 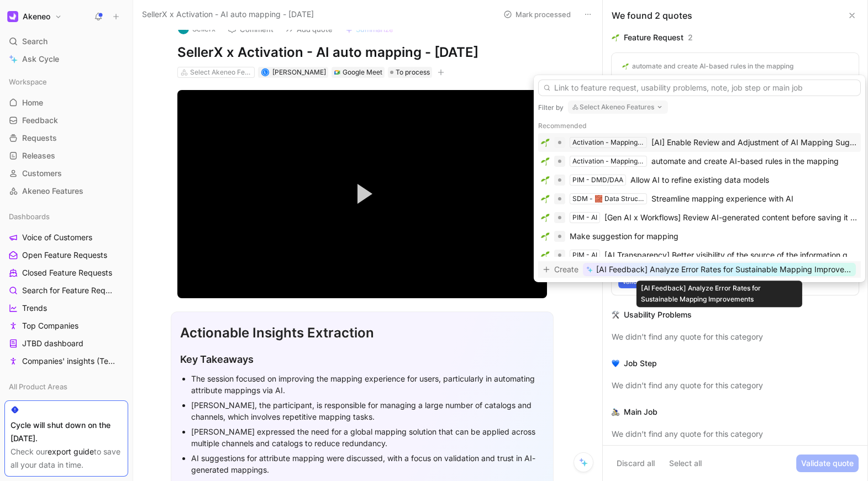 What do you see at coordinates (700, 88) in the screenshot?
I see `input: Link to feature request, usability problems, note, job step or main job` at bounding box center [700, 88].